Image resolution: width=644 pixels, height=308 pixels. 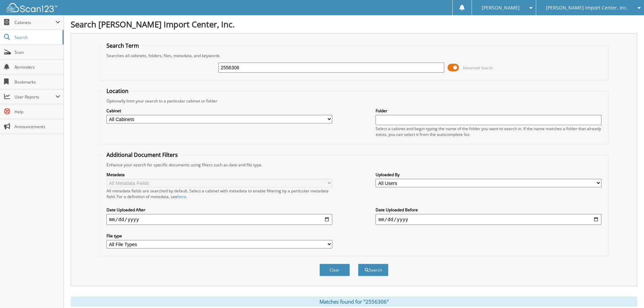 I want to click on div: Matches found for "2556306", so click(x=354, y=302).